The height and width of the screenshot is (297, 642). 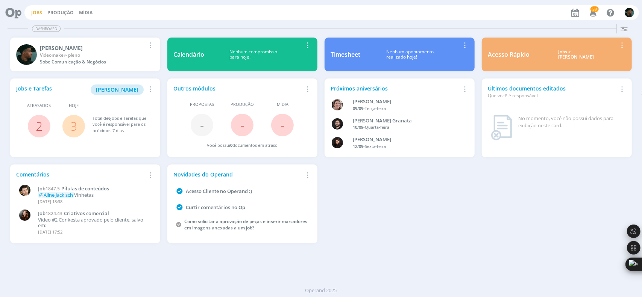 I want to click on button: 58, so click(x=592, y=13).